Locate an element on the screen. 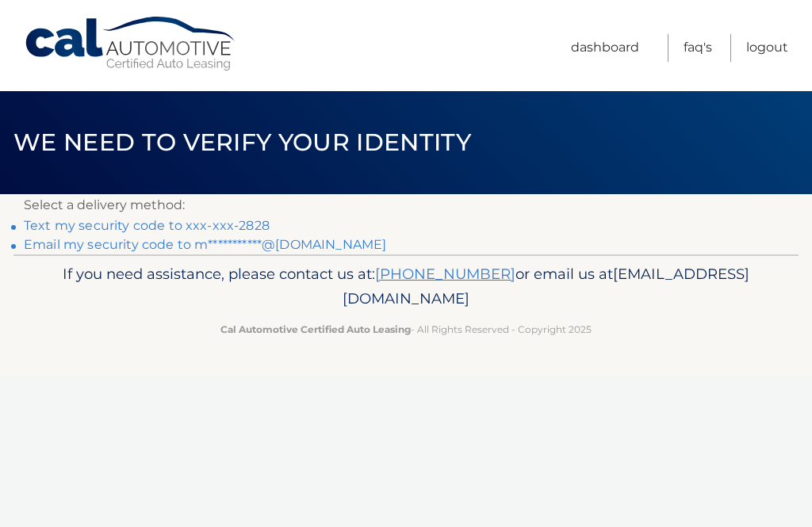 The image size is (812, 527). p: If you need assistance, please contact us at: or email us at is located at coordinates (406, 286).